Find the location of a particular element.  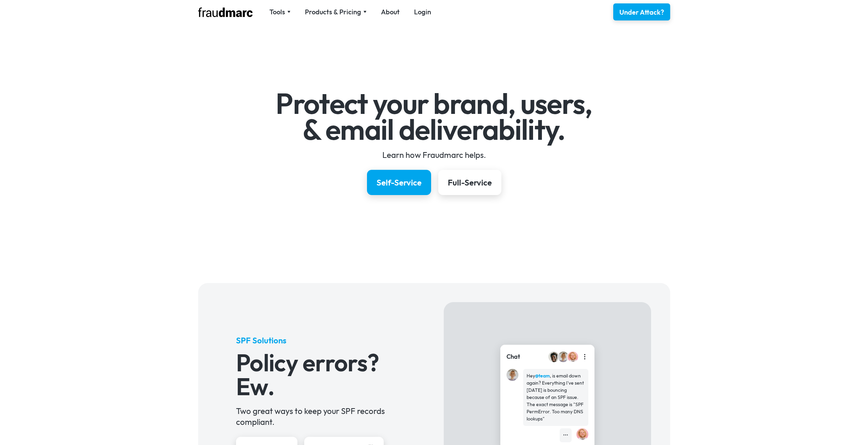

a: Self-Service is located at coordinates (399, 183).